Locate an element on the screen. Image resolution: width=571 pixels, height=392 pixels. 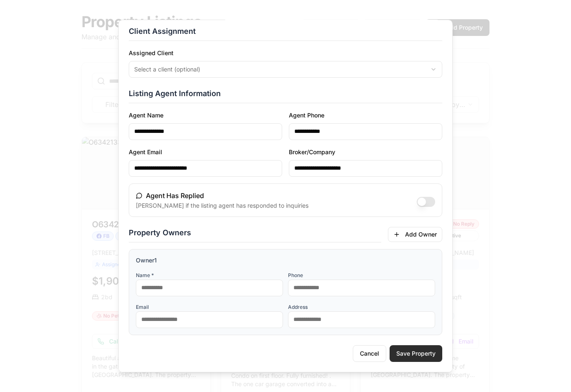
label: Agent Name is located at coordinates (146, 115).